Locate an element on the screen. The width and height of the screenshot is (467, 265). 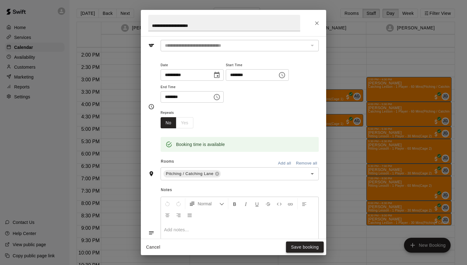
svg: Service is located at coordinates (151, 45).